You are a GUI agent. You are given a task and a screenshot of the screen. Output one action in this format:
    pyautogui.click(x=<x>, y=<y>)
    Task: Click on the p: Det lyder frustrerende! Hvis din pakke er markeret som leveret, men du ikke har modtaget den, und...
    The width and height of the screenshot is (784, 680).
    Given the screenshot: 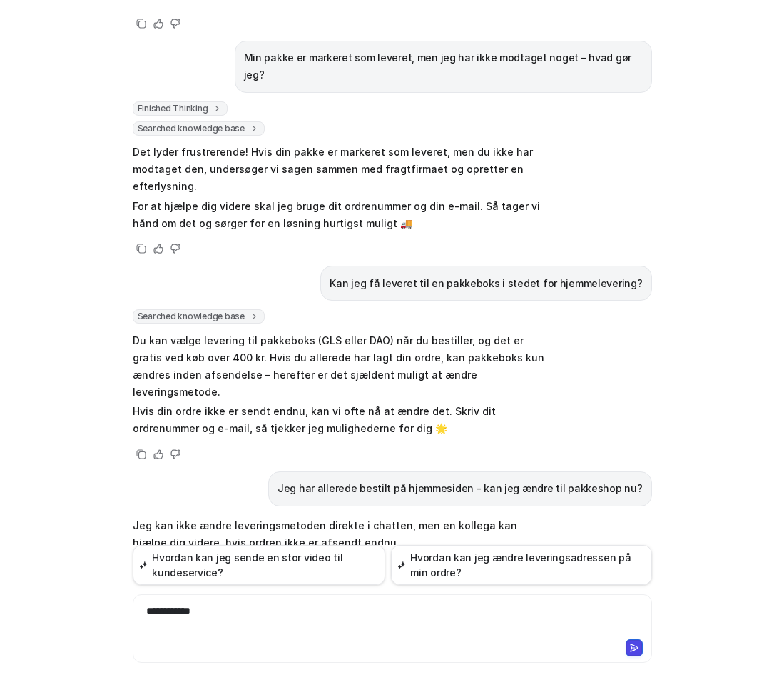 What is the action you would take?
    pyautogui.click(x=341, y=170)
    